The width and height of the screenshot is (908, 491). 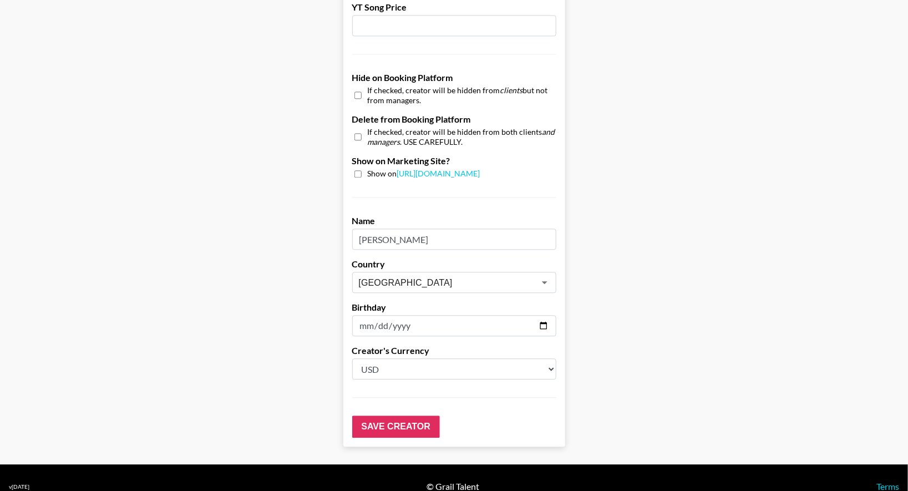 What do you see at coordinates (454, 221) in the screenshot?
I see `label: Name` at bounding box center [454, 221].